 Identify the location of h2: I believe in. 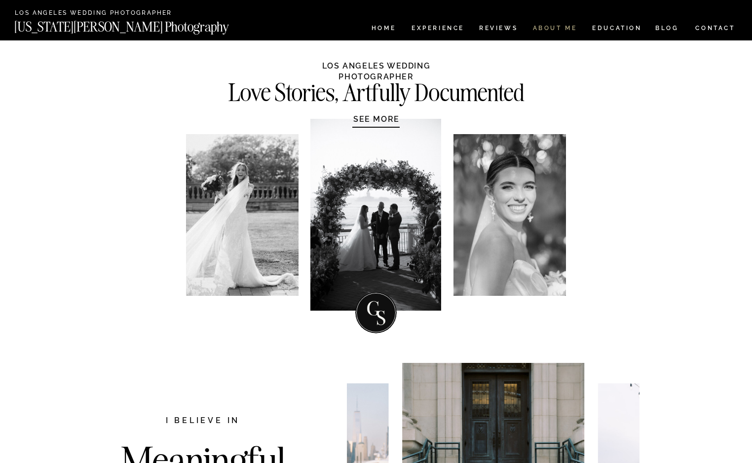
(203, 421).